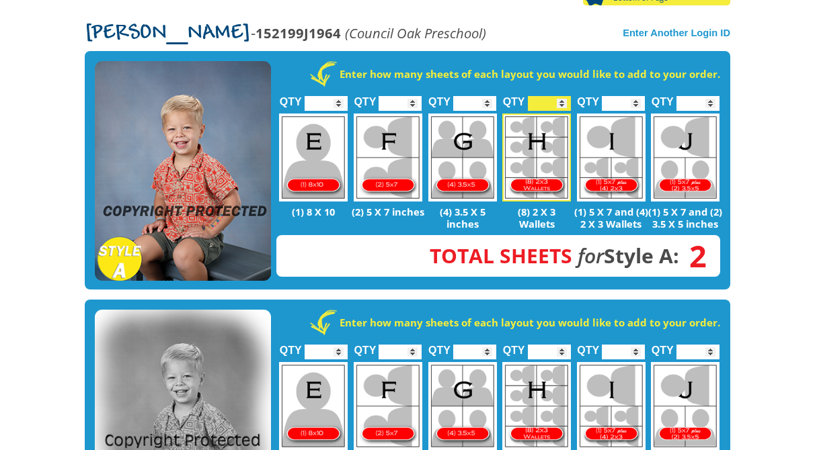 Image resolution: width=815 pixels, height=450 pixels. What do you see at coordinates (685, 218) in the screenshot?
I see `p: (1) 5 X 7 and (2) 3.5 X 5 inches` at bounding box center [685, 218].